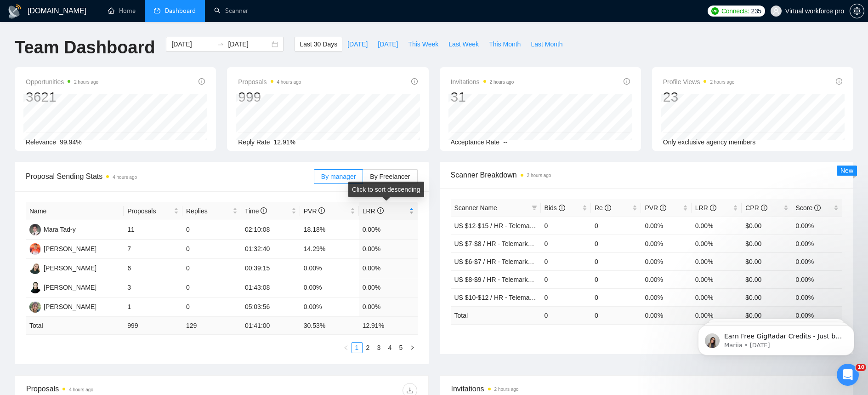 This screenshot has height=395, width=868. What do you see at coordinates (221, 44) in the screenshot?
I see `span: to` at bounding box center [221, 44].